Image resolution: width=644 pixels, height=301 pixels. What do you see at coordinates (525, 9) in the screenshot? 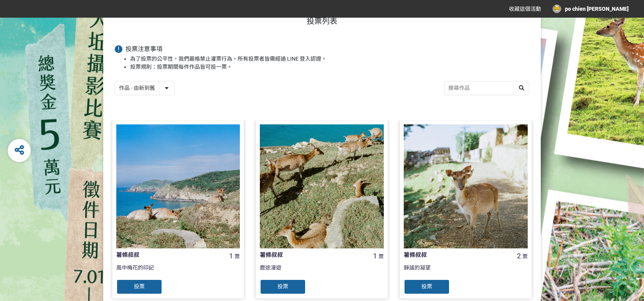
I see `span: 收藏這個活動` at bounding box center [525, 9].